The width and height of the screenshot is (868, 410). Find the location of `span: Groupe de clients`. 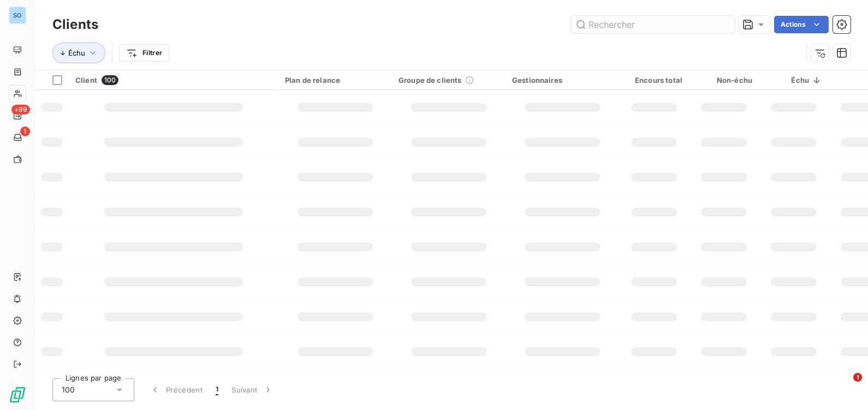

span: Groupe de clients is located at coordinates (430, 80).